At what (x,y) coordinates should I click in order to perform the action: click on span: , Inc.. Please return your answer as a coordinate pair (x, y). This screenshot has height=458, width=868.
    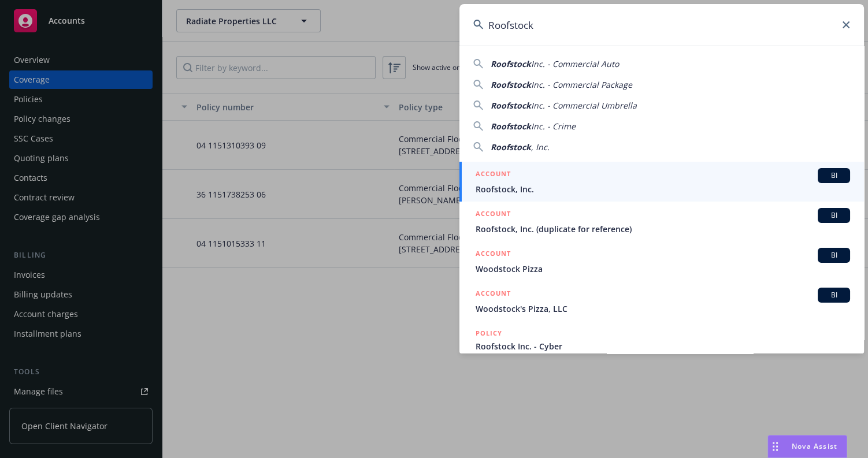
    Looking at the image, I should click on (540, 147).